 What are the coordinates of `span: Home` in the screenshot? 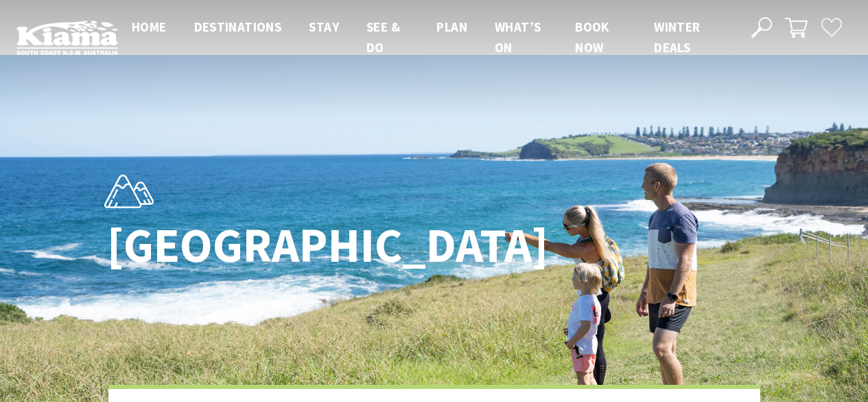 It's located at (149, 27).